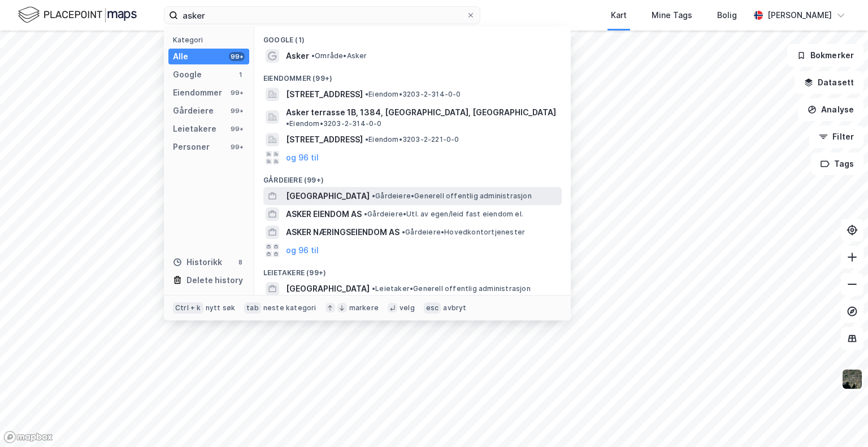 The image size is (868, 447). I want to click on input: Søk på adresse, matrikkel, gårdeiere, leietakere eller personer, so click(322, 15).